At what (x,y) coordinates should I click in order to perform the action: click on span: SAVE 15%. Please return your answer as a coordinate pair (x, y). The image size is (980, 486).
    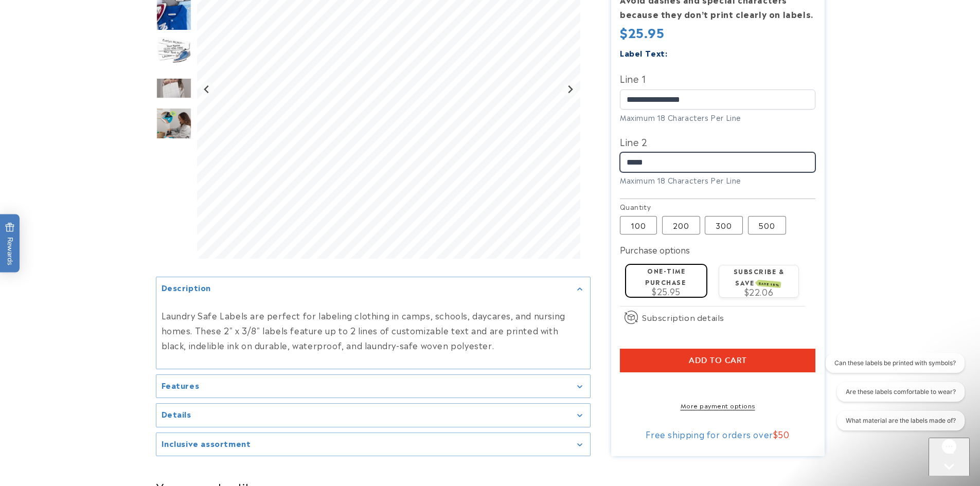
    Looking at the image, I should click on (769, 284).